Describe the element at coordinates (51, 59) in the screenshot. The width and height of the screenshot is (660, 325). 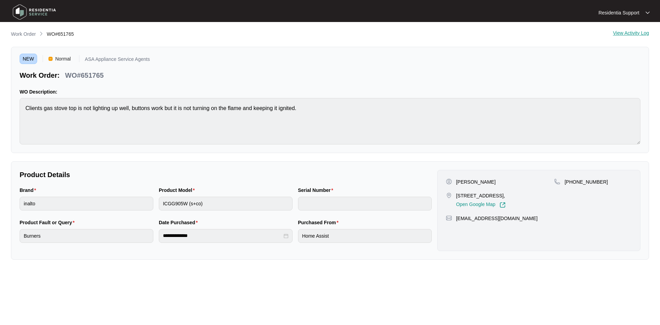
I see `img: Vercel Logo` at that location.